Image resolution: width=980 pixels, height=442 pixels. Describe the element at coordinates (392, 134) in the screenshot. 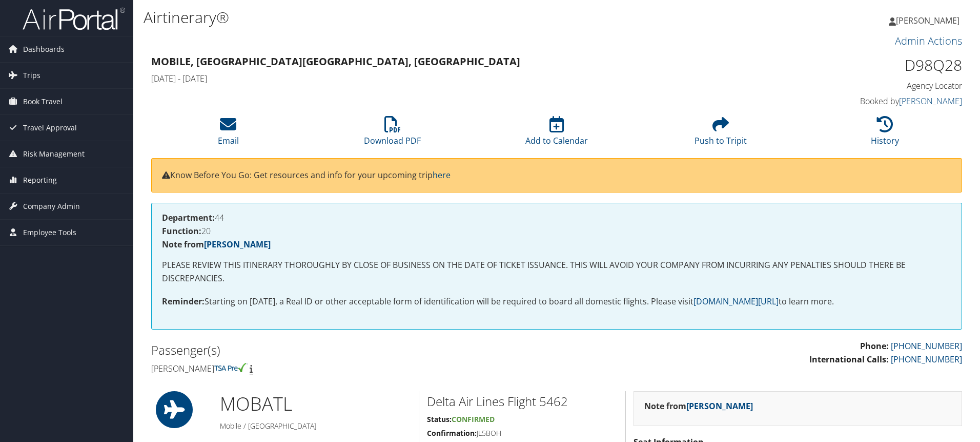

I see `a: Download PDF` at that location.